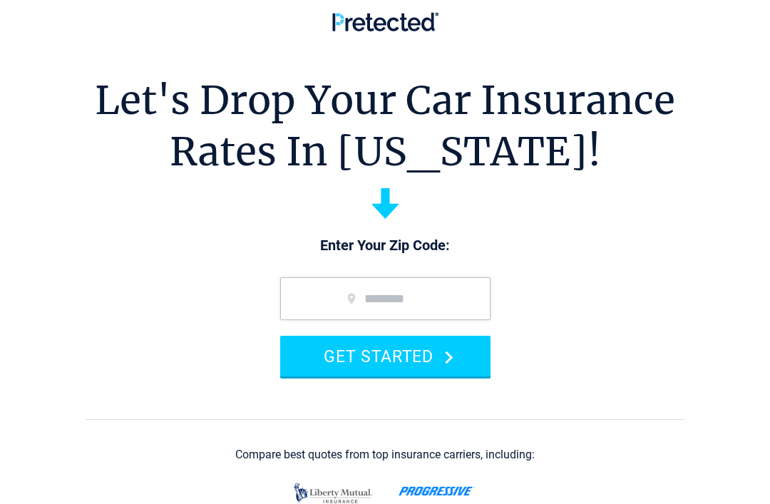 The height and width of the screenshot is (504, 770). Describe the element at coordinates (385, 246) in the screenshot. I see `p: Enter Your Zip Code:` at that location.